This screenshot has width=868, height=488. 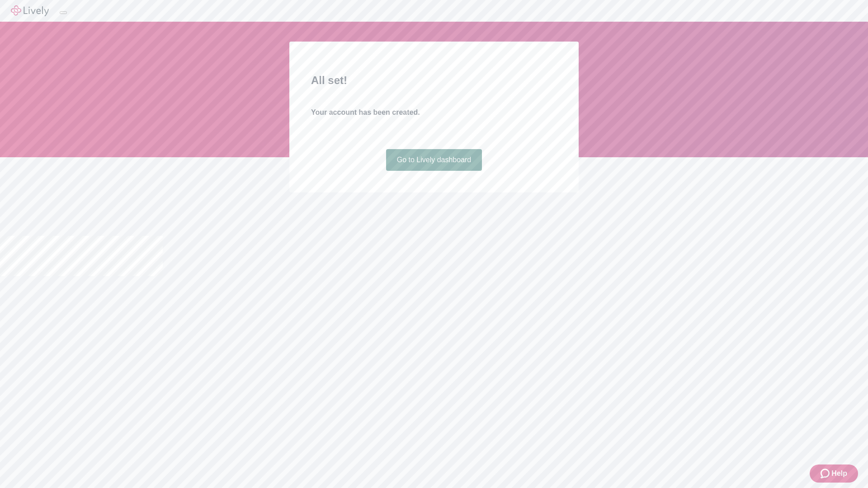 I want to click on span: Help, so click(x=839, y=474).